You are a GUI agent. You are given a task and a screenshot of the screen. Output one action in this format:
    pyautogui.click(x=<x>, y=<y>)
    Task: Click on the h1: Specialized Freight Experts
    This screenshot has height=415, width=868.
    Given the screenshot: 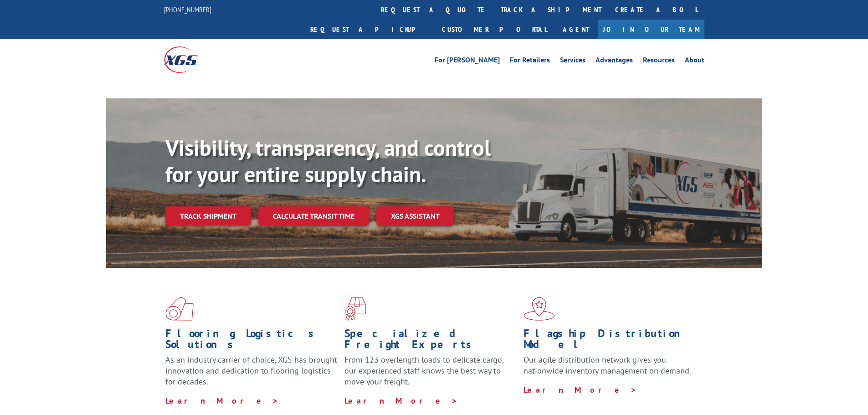 What is the action you would take?
    pyautogui.click(x=431, y=341)
    